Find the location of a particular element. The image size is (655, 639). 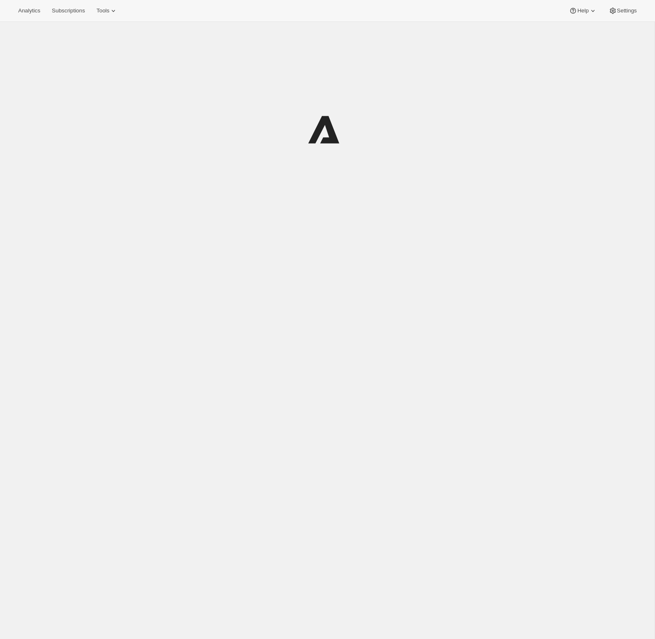

button: Analytics is located at coordinates (29, 11).